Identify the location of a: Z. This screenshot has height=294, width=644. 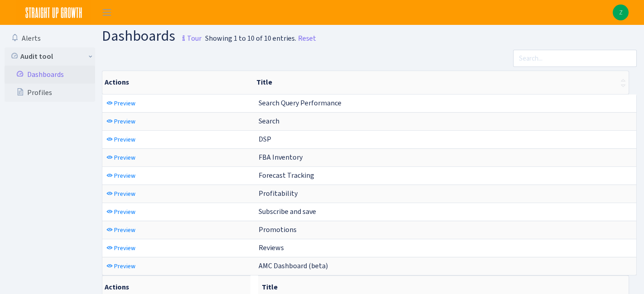
(621, 12).